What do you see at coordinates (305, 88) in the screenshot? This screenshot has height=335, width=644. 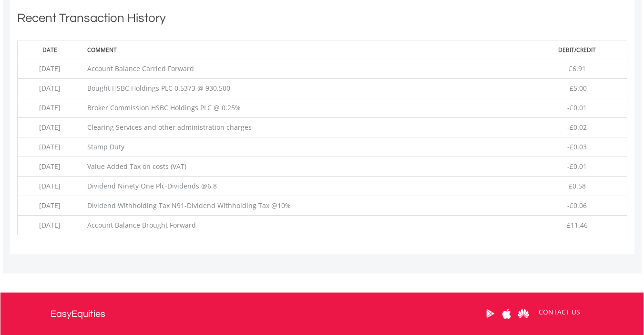 I see `td: Bought HSBC Holdings PLC 0.5373 @ 930.500` at bounding box center [305, 88].